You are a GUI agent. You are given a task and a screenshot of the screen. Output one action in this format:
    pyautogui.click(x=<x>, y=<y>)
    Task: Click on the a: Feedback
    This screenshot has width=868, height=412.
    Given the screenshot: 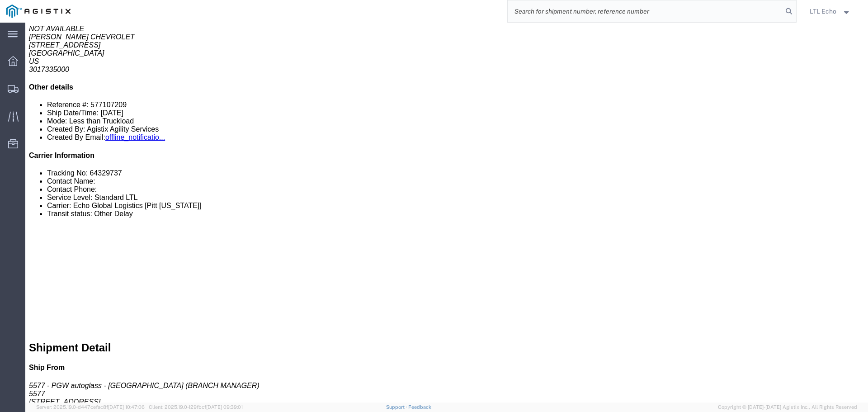 What is the action you would take?
    pyautogui.click(x=420, y=407)
    